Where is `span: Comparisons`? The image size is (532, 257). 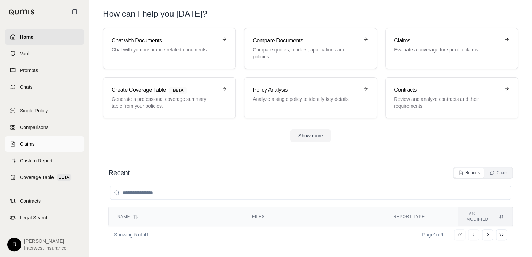
span: Comparisons is located at coordinates (34, 127).